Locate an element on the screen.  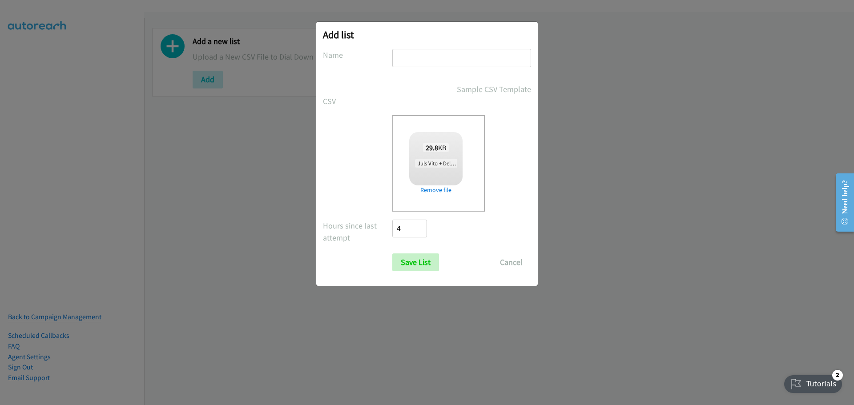
span: KB is located at coordinates (436, 148).